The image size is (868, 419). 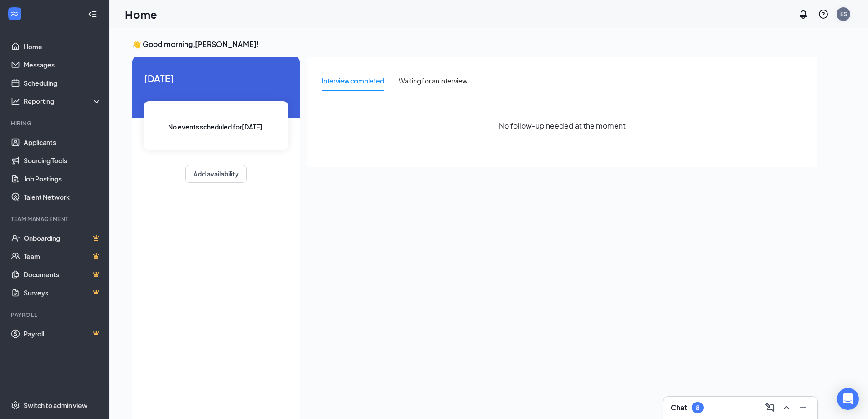 What do you see at coordinates (848, 399) in the screenshot?
I see `div: Open Intercom Messenger` at bounding box center [848, 399].